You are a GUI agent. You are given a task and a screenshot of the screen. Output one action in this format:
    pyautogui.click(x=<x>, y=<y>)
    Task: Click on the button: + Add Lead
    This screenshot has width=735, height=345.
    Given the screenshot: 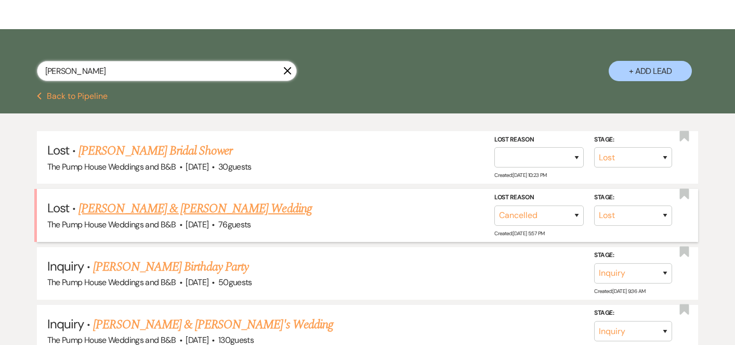 What is the action you would take?
    pyautogui.click(x=650, y=71)
    